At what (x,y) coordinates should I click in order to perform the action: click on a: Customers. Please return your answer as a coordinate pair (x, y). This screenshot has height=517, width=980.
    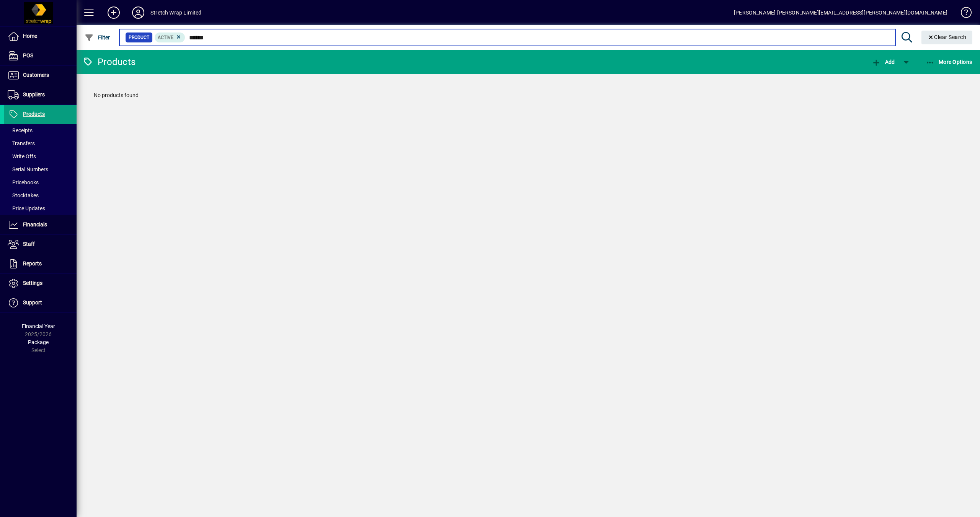
    Looking at the image, I should click on (40, 75).